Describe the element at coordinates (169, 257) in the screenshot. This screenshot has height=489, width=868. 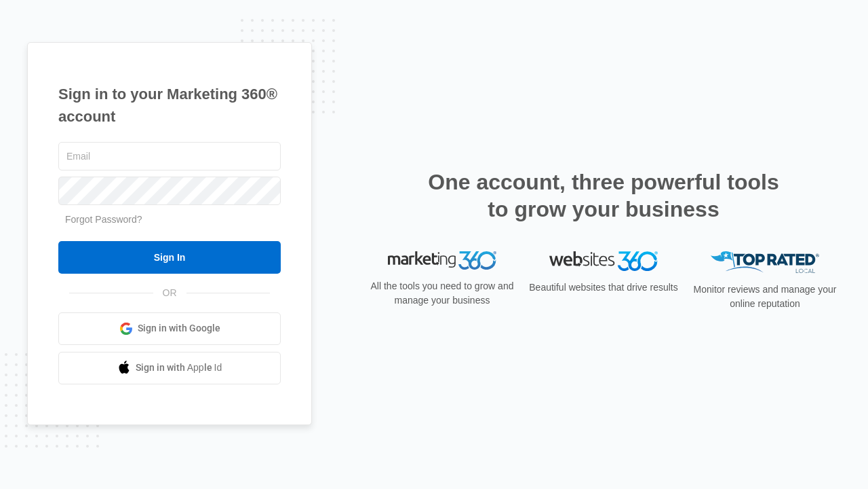
I see `input: Sign In` at that location.